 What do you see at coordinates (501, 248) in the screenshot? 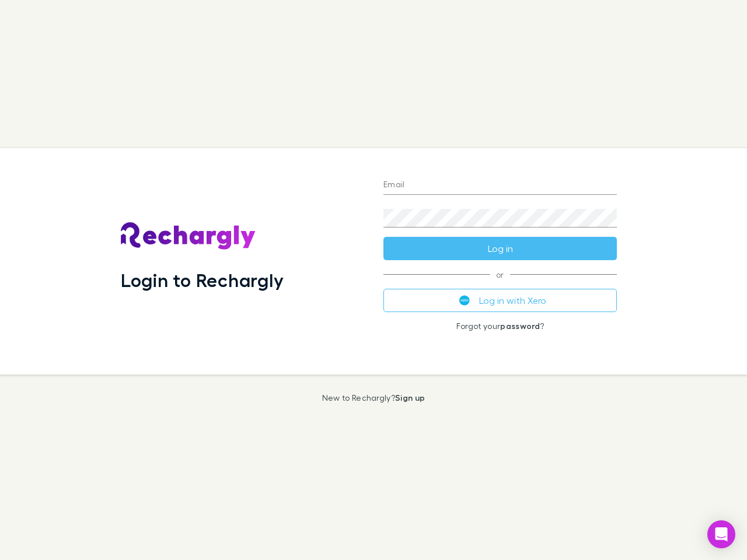
I see `button: Log in` at bounding box center [501, 248].